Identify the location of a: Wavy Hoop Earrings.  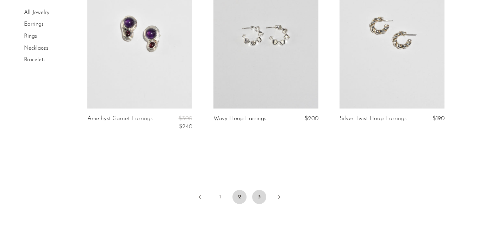
(240, 119).